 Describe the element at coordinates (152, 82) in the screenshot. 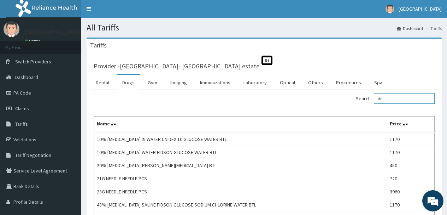

I see `a: Gym` at that location.